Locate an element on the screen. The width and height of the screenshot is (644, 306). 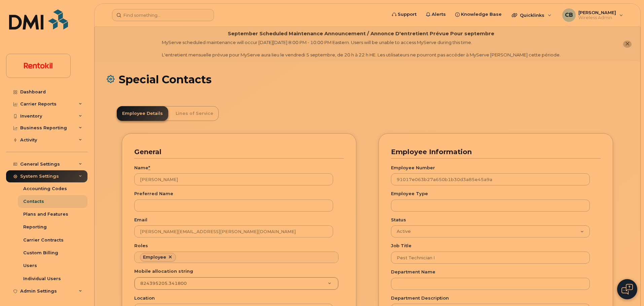
label: Location is located at coordinates (144, 298).